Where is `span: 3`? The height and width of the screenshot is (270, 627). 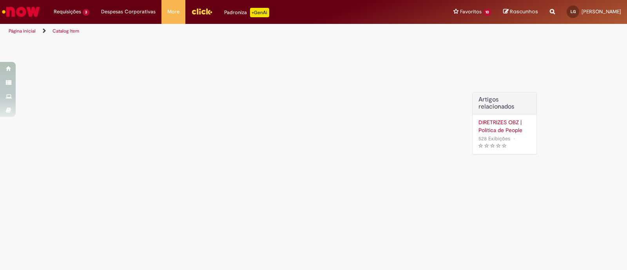
span: 3 is located at coordinates (86, 12).